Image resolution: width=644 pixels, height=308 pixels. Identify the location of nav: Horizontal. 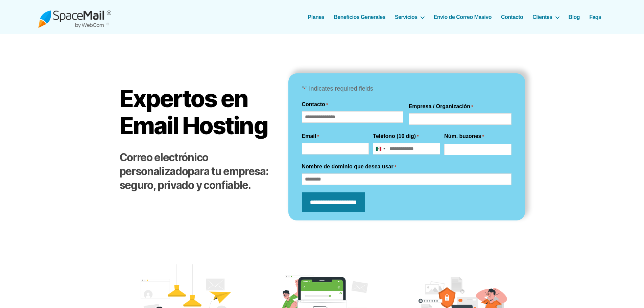
(459, 17).